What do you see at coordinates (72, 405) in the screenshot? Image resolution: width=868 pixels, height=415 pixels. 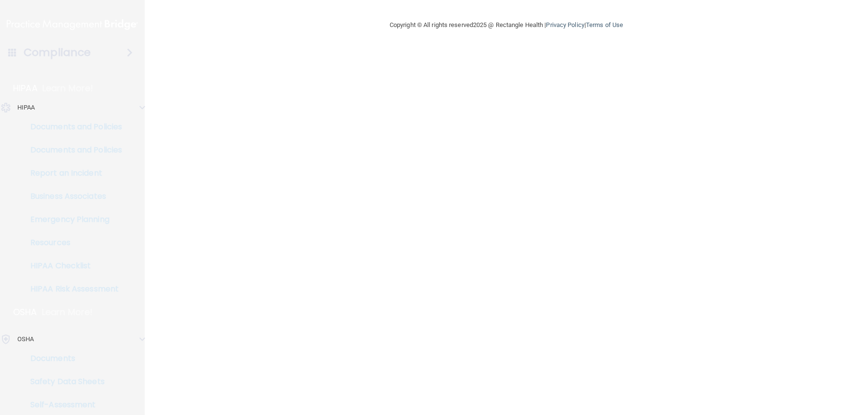 I see `p: Self-Assessment` at bounding box center [72, 405].